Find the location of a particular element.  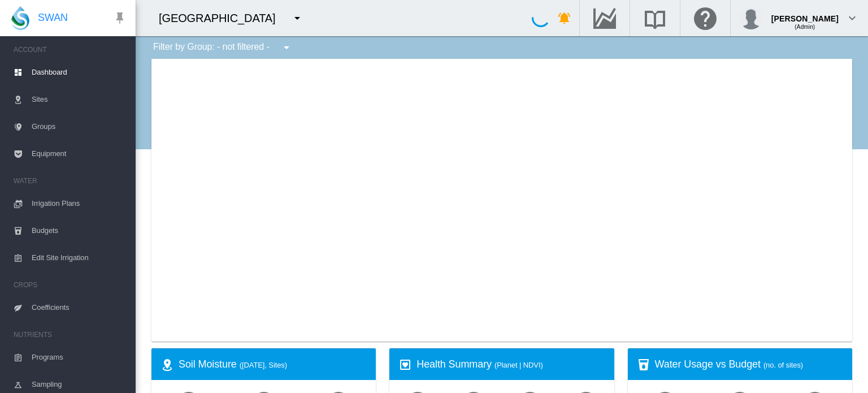

span: (Admin) is located at coordinates (805, 26).